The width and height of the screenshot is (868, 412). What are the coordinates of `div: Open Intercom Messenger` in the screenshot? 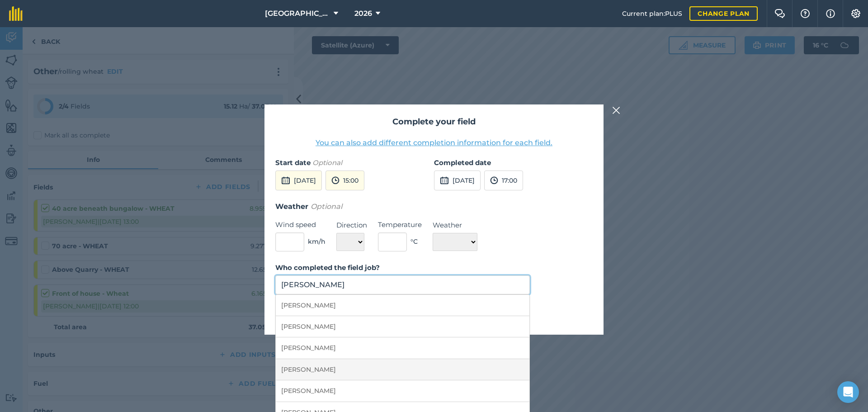 It's located at (848, 392).